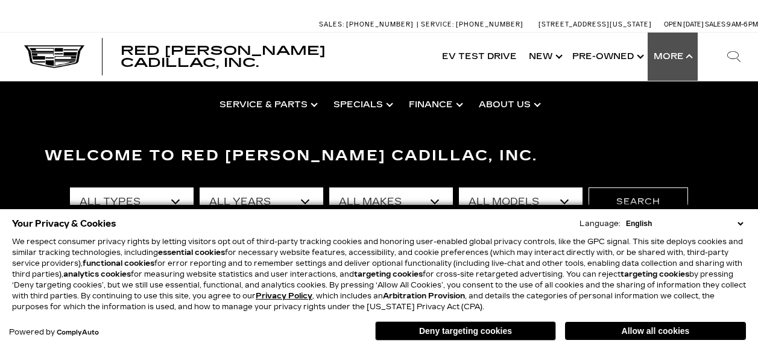 The height and width of the screenshot is (349, 758). What do you see at coordinates (672, 57) in the screenshot?
I see `button: More` at bounding box center [672, 57].